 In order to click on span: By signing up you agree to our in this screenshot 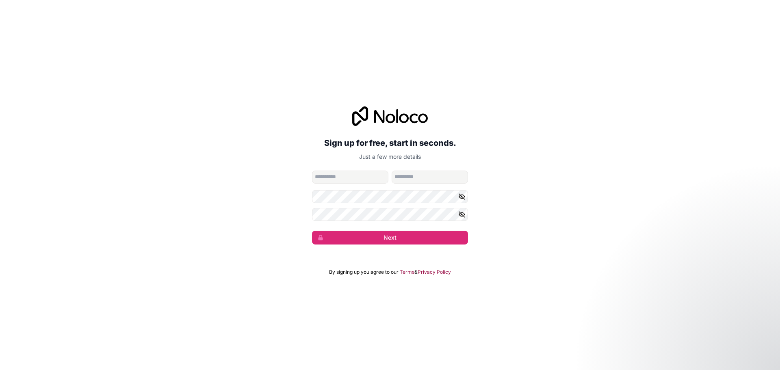, I will do `click(363, 272)`.